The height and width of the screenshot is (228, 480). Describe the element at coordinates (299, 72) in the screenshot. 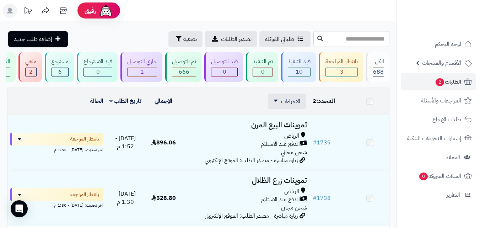

I see `span: 10` at that location.